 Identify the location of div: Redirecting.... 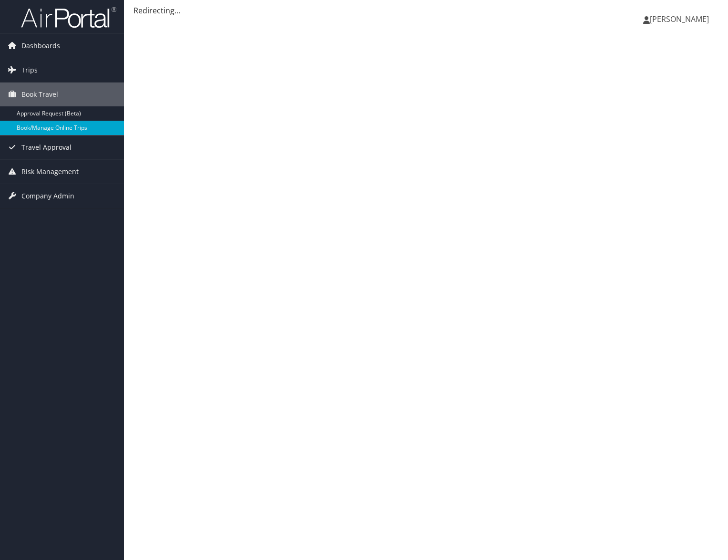
(426, 11).